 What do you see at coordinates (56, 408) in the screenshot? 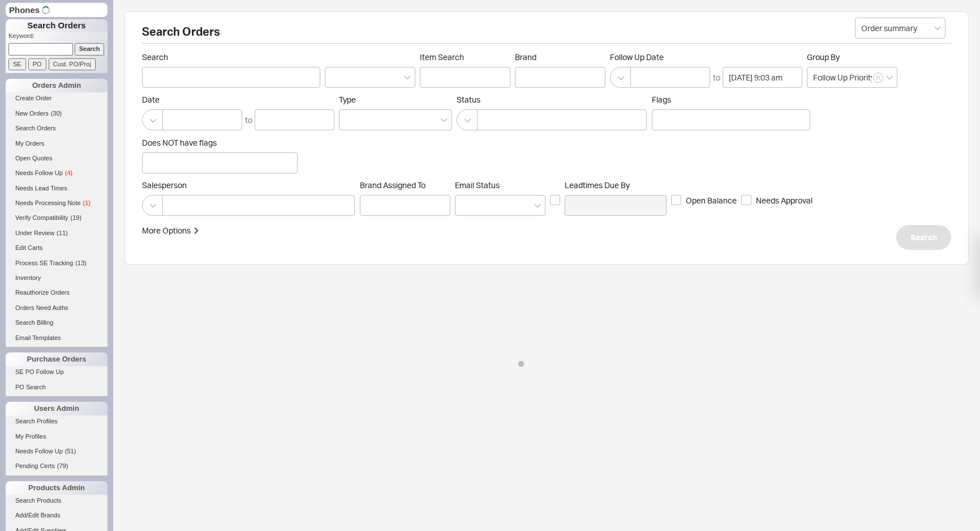
I see `div: Users Admin` at bounding box center [56, 408].